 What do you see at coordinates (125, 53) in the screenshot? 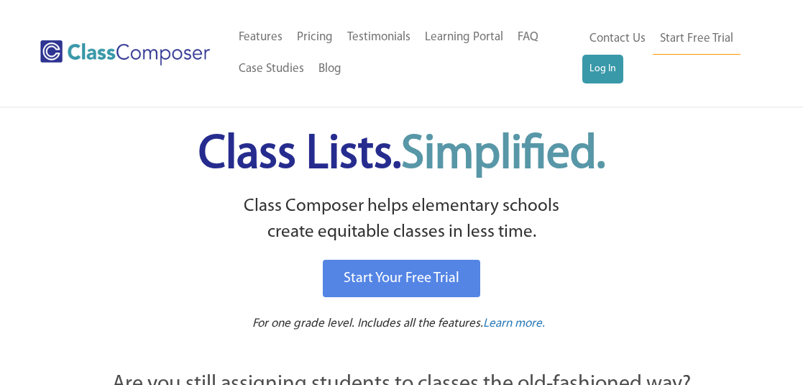
I see `img: Class Composer` at bounding box center [125, 53].